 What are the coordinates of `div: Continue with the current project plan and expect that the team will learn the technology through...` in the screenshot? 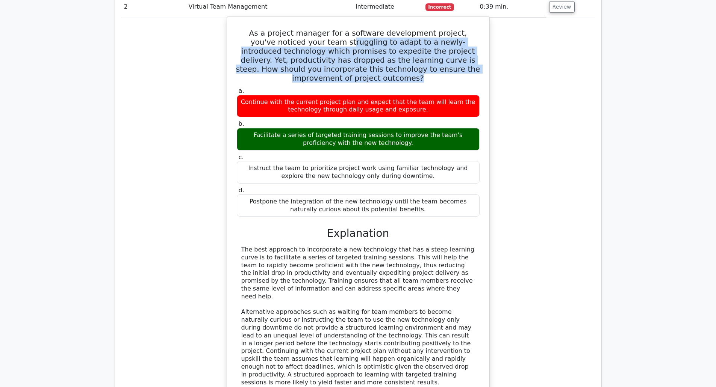 It's located at (358, 106).